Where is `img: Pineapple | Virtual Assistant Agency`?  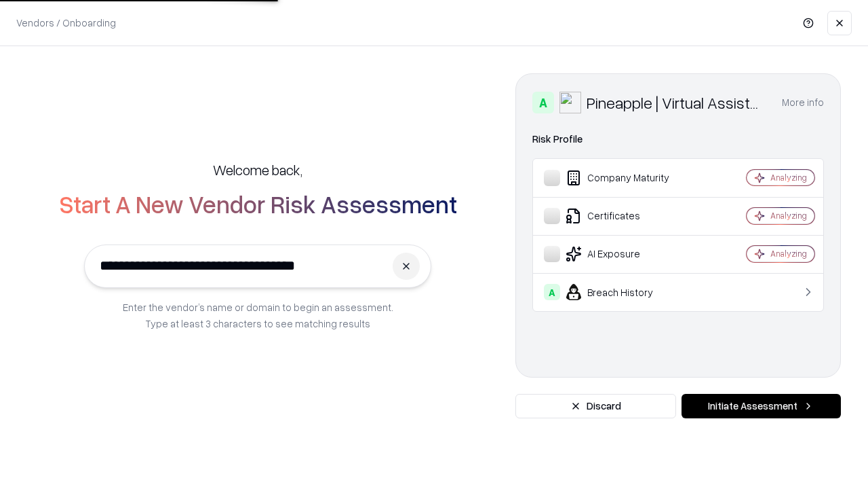 img: Pineapple | Virtual Assistant Agency is located at coordinates (570, 102).